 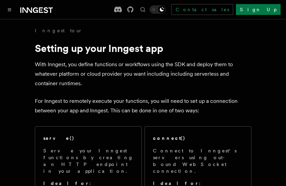 What do you see at coordinates (143, 74) in the screenshot?
I see `p: With Inngest, you define functions or workflows using the SDK and deploy them to whatever platfor...` at bounding box center [143, 74].